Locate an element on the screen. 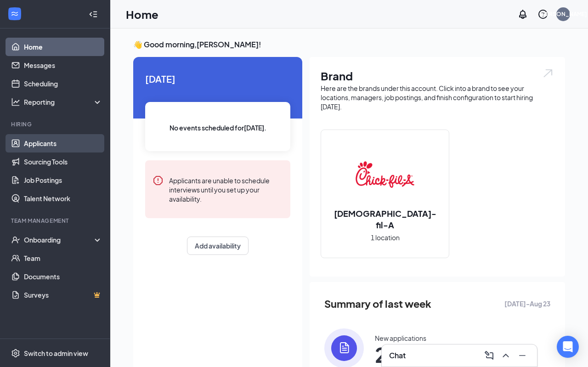 Image resolution: width=588 pixels, height=367 pixels. button: ComposeMessage is located at coordinates (489, 355).